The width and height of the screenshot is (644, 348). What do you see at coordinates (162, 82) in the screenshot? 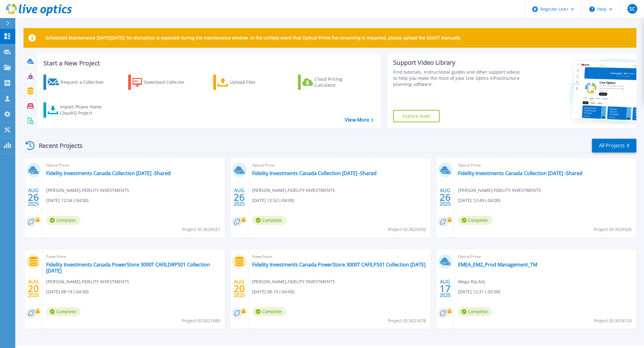
I see `a: Download Collector` at bounding box center [162, 82].